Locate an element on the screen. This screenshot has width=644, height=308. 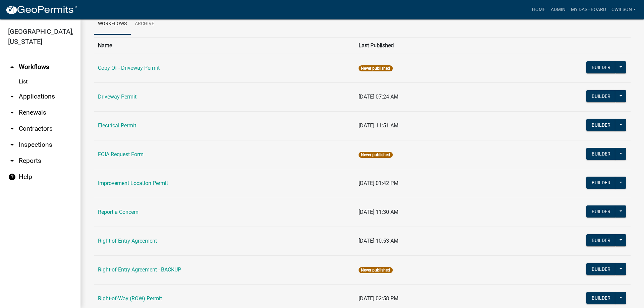
a: Archive is located at coordinates (145, 24).